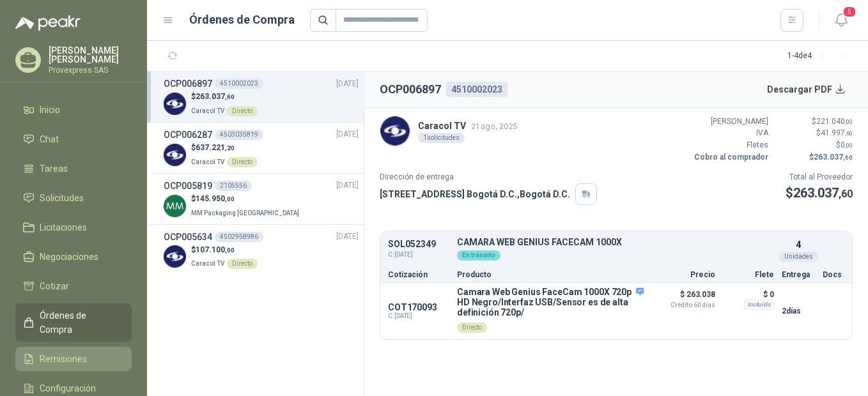 The width and height of the screenshot is (868, 396). I want to click on p: Producto, so click(550, 275).